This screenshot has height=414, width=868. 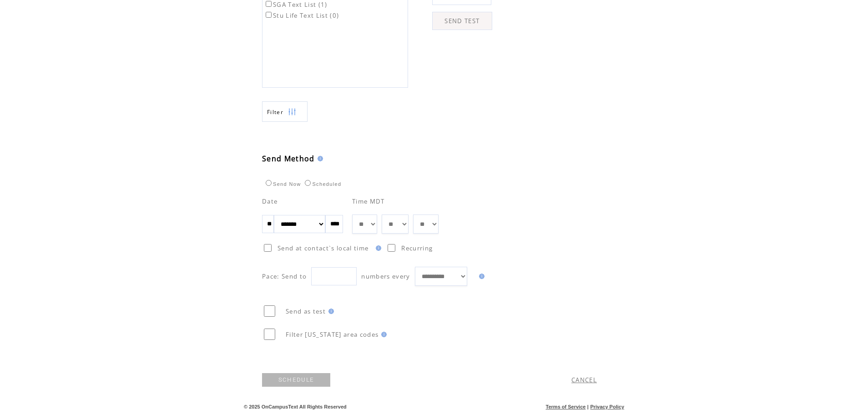 I want to click on span: Time MDT, so click(x=368, y=201).